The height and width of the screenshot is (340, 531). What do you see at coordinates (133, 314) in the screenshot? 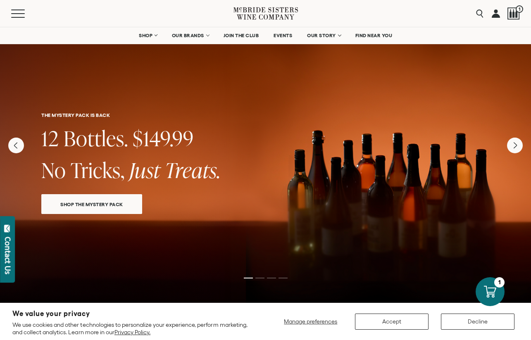
I see `h2: We value your privacy` at bounding box center [133, 314].